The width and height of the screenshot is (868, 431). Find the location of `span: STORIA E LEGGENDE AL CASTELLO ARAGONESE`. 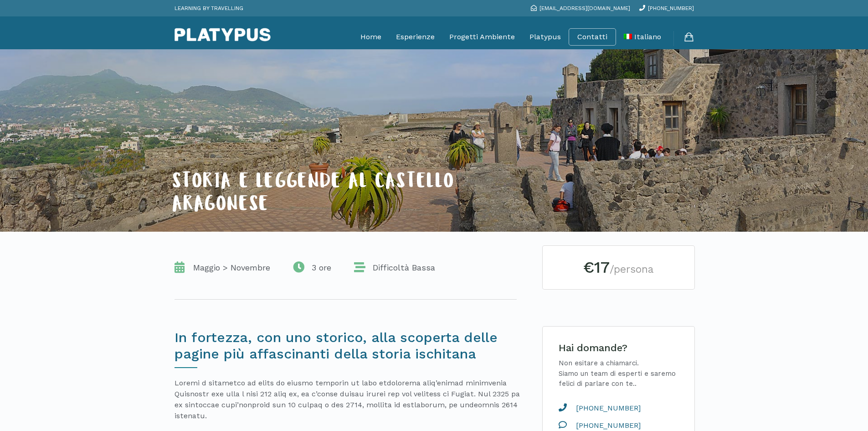

span: STORIA E LEGGENDE AL CASTELLO ARAGONESE is located at coordinates (313, 195).